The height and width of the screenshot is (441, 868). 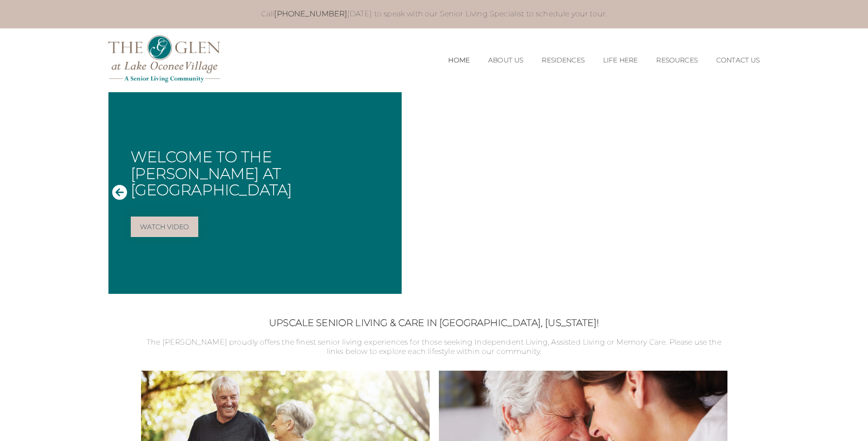 I want to click on button: Previous Slide, so click(x=120, y=193).